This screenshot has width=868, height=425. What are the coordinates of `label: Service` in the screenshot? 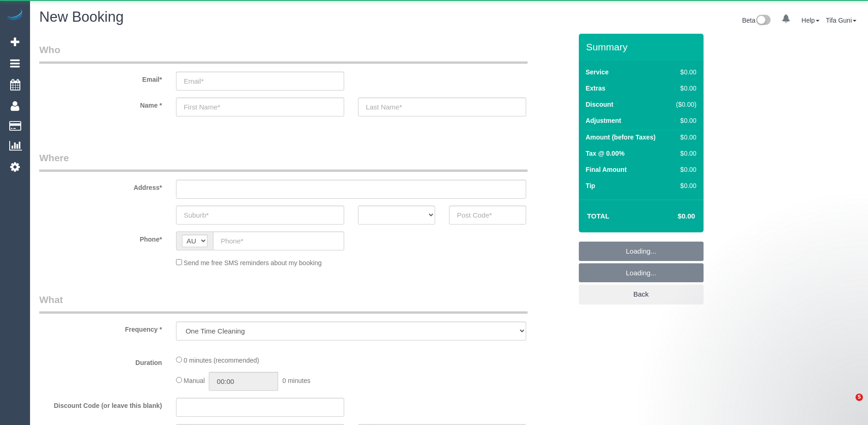 It's located at (597, 72).